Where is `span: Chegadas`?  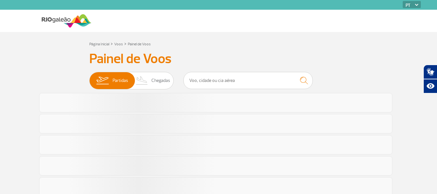
span: Chegadas is located at coordinates (161, 81).